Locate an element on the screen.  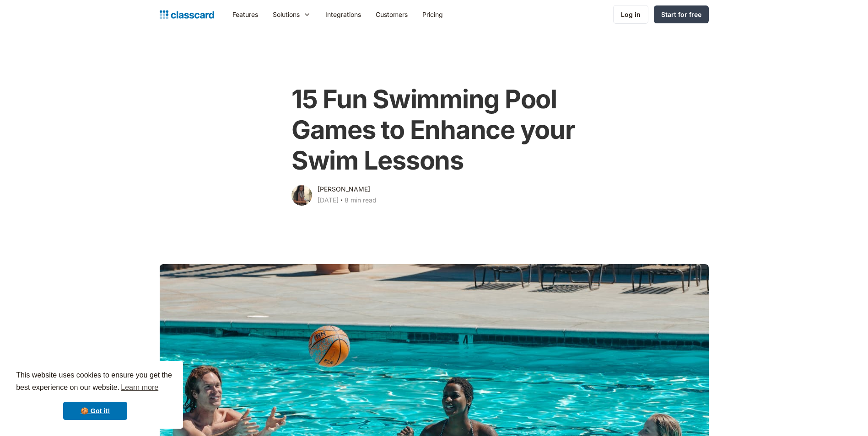
a: home is located at coordinates (186, 15).